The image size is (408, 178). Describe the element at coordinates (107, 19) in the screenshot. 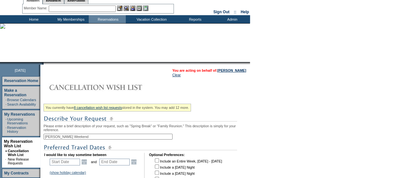

I see `td: Reservations` at that location.